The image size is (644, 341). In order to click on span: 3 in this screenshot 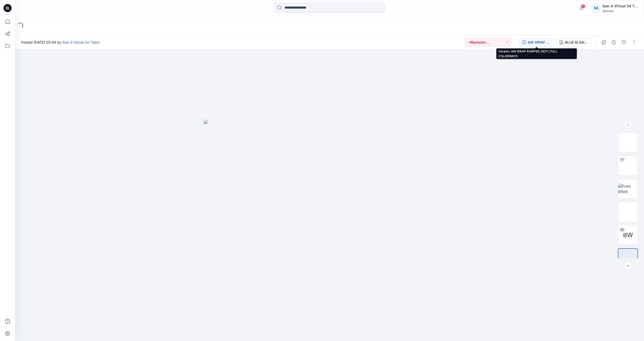, I will do `click(583, 7)`.